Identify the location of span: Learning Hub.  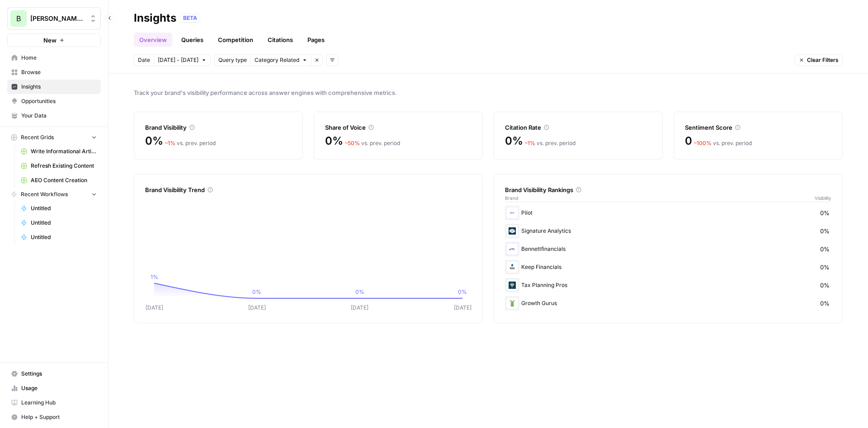
(59, 403).